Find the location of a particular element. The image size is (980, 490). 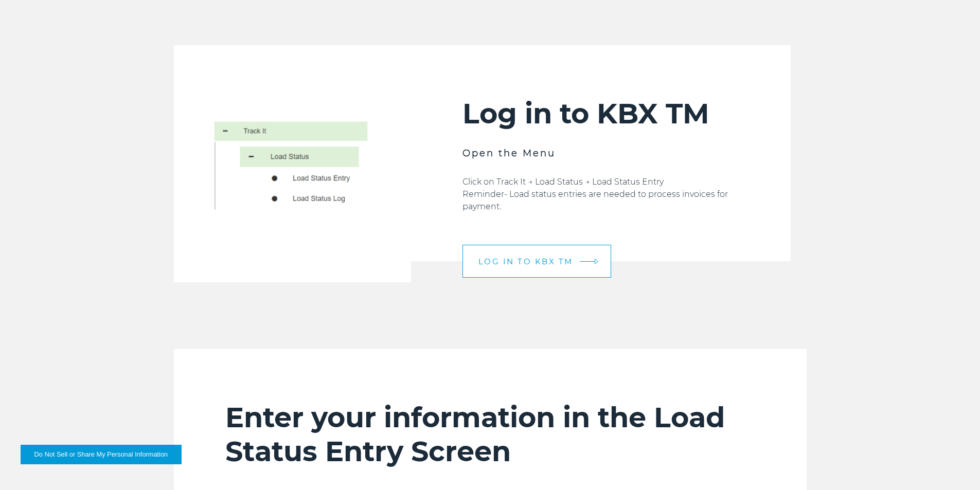

img: arrow is located at coordinates (597, 262).